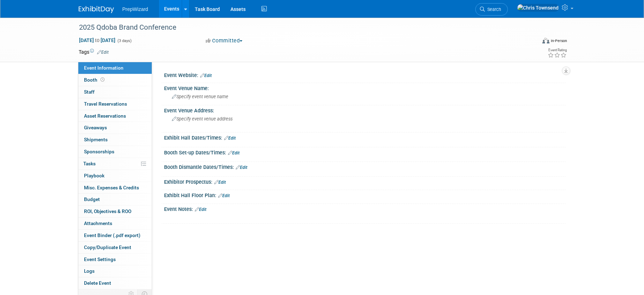  Describe the element at coordinates (365, 109) in the screenshot. I see `div: Event Venue Address:` at that location.